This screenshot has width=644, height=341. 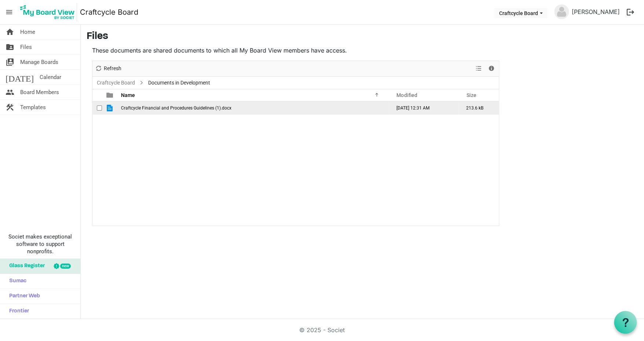 I want to click on span: construction, so click(x=10, y=107).